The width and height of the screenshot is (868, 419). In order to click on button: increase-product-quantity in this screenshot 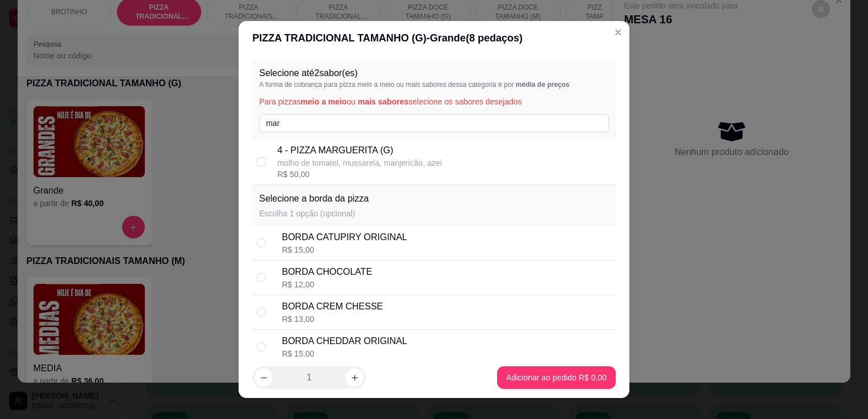, I will do `click(355, 378)`.